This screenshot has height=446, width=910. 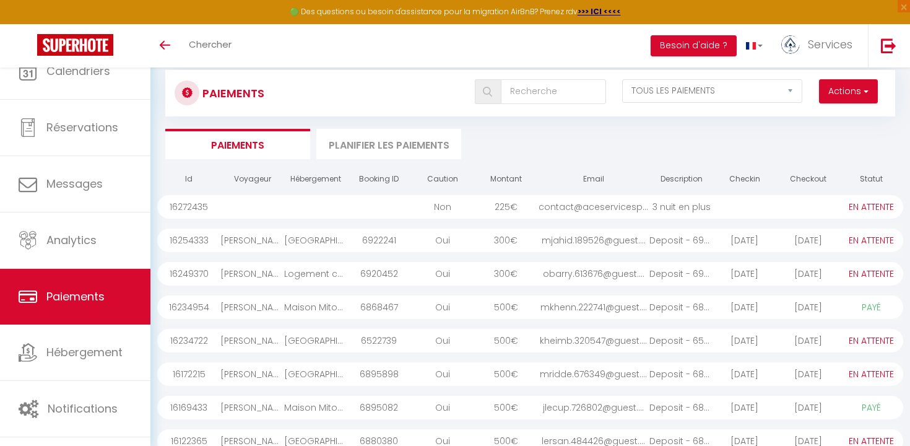 I want to click on div: 16234722, so click(x=189, y=341).